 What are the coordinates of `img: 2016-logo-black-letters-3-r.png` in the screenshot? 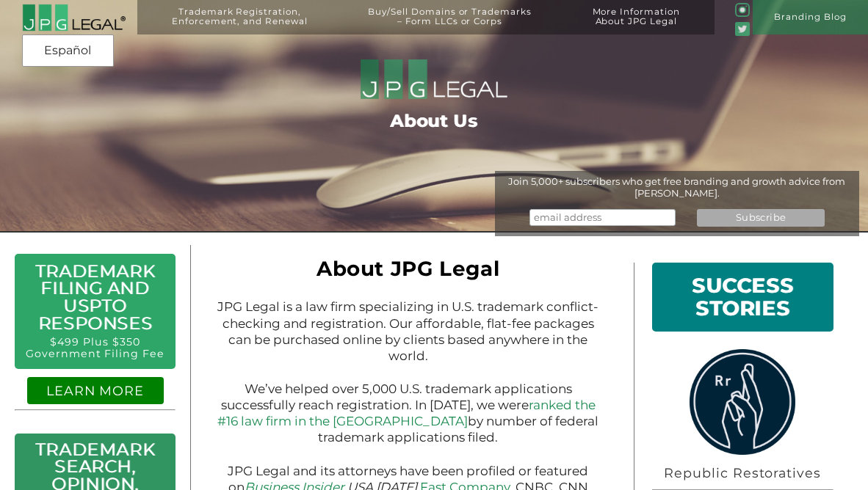 It's located at (74, 17).